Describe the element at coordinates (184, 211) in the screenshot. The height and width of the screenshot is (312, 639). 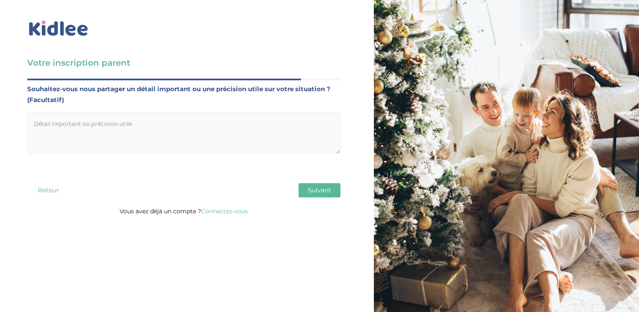
I see `p: Vous avez déjà un compte ?` at that location.